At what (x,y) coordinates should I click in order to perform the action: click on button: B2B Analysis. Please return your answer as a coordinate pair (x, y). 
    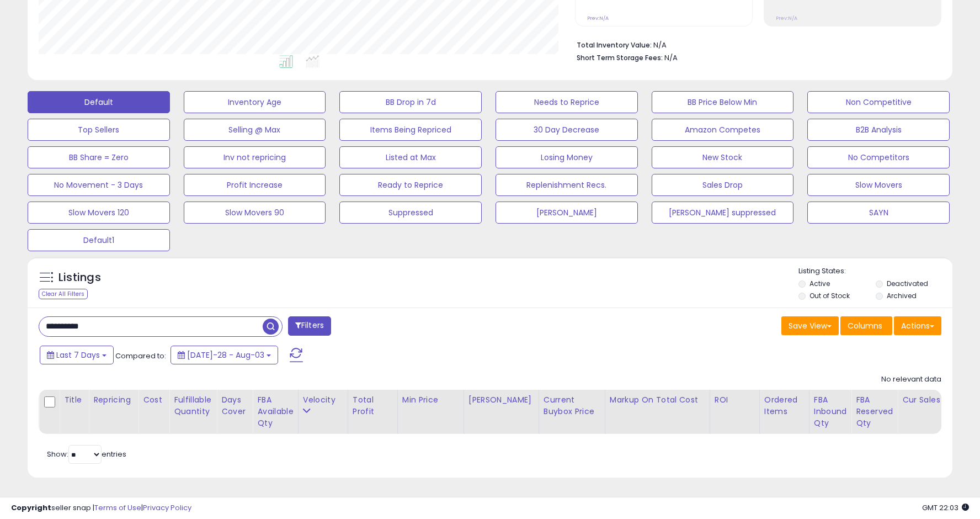
    Looking at the image, I should click on (878, 130).